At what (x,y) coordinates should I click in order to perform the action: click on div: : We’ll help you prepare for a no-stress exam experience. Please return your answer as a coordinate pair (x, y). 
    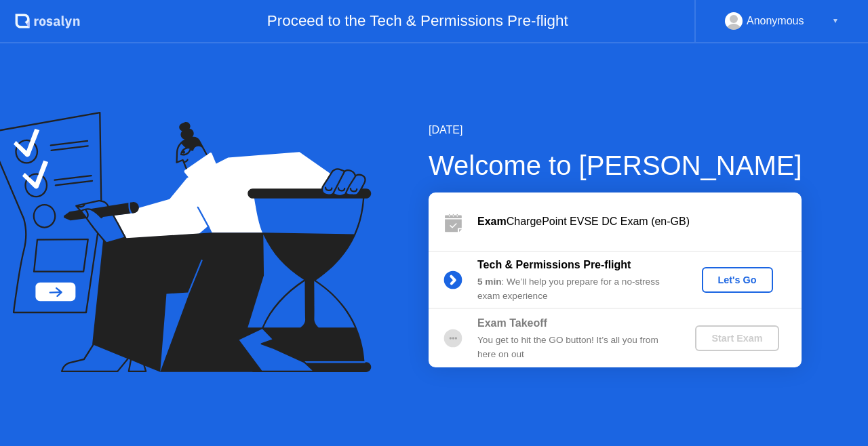
    Looking at the image, I should click on (575, 289).